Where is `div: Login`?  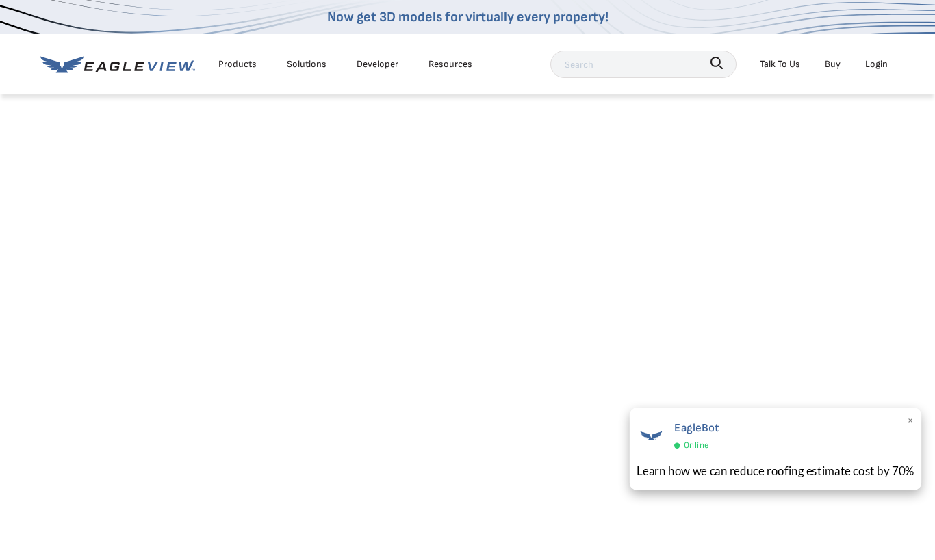
div: Login is located at coordinates (876, 63).